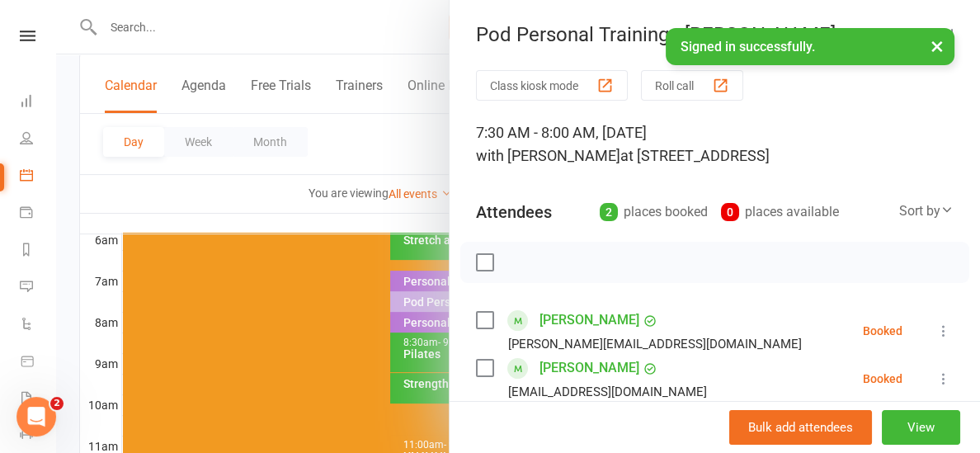 Image resolution: width=980 pixels, height=453 pixels. What do you see at coordinates (920, 427) in the screenshot?
I see `button: View` at bounding box center [920, 427].